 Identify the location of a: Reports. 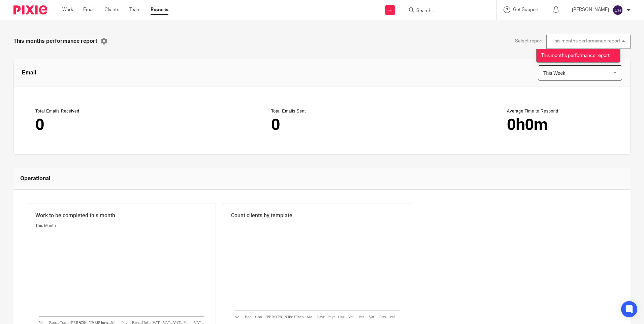
(159, 10).